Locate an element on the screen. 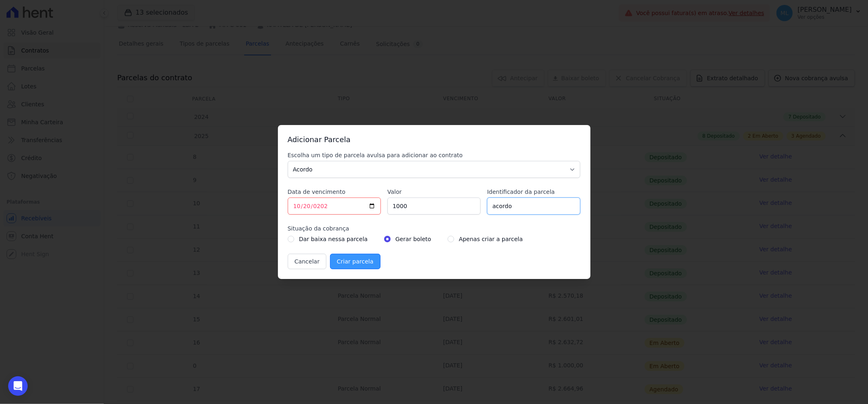 The image size is (868, 404). label: Data de vencimento is located at coordinates (334, 192).